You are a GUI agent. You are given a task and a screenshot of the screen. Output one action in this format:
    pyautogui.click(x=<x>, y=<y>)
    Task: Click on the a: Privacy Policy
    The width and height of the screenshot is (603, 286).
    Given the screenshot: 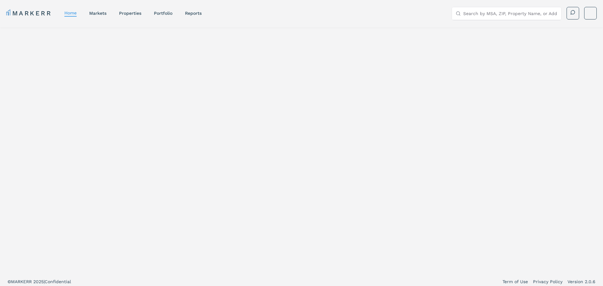 What is the action you would take?
    pyautogui.click(x=548, y=282)
    